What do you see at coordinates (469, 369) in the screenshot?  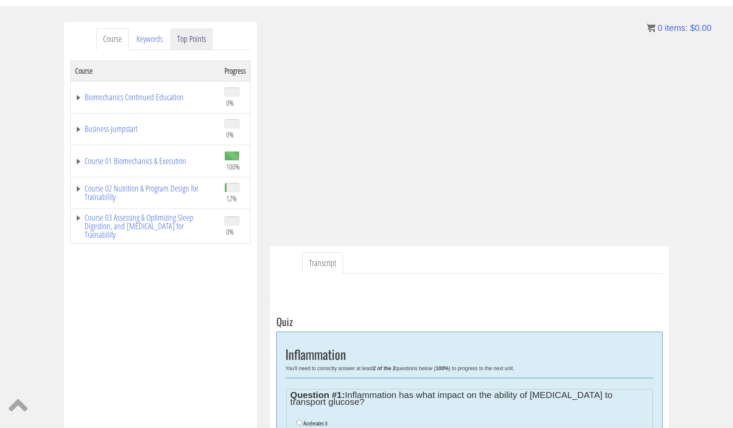 I see `div: You'll need to correctly answer at least questions below ( ) to progress to the next unit.` at bounding box center [469, 369].